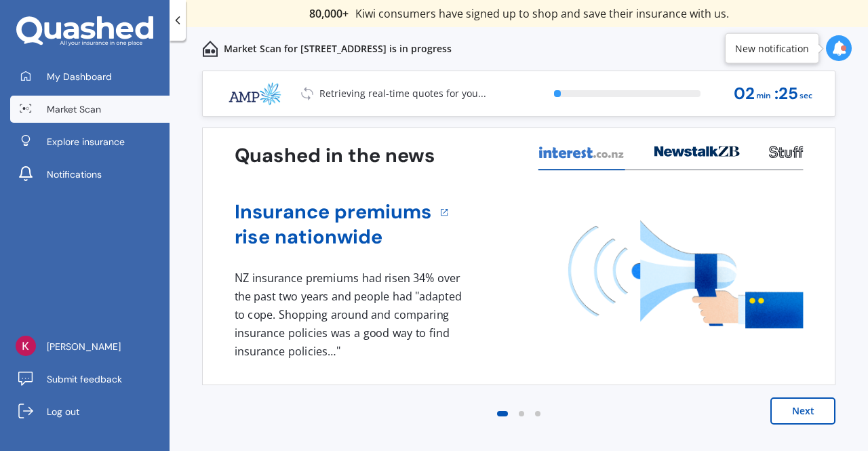 The width and height of the screenshot is (868, 451). Describe the element at coordinates (89, 109) in the screenshot. I see `a: Market Scan` at that location.